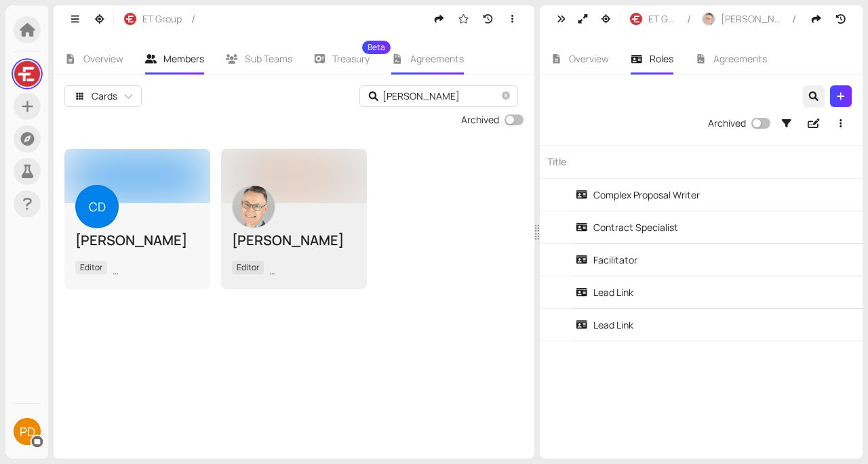  Describe the element at coordinates (606, 260) in the screenshot. I see `div: Facilitator` at that location.